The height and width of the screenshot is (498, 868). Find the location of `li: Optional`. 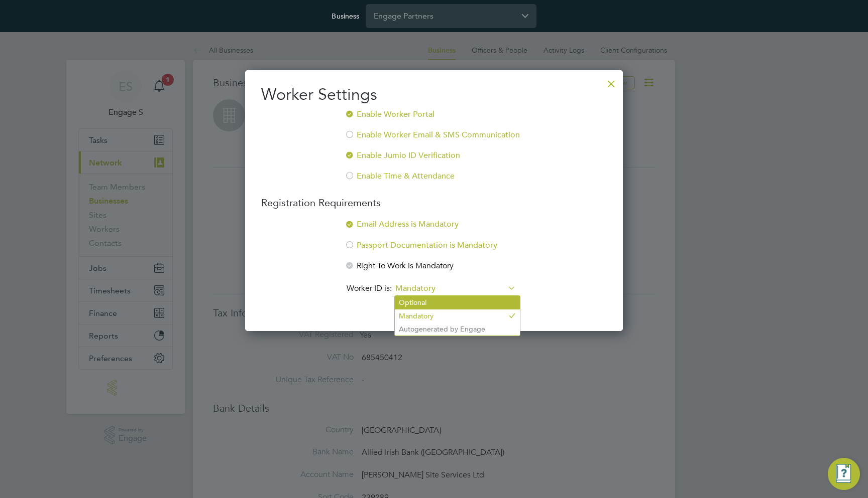

li: Optional is located at coordinates (457, 303).